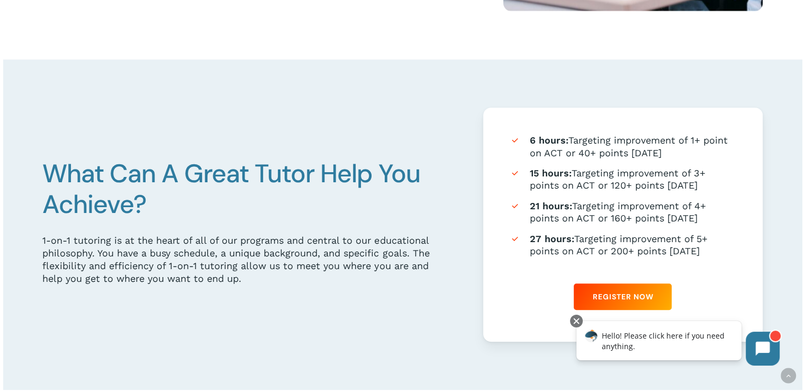  Describe the element at coordinates (551, 205) in the screenshot. I see `strong: 21 hours:` at that location.